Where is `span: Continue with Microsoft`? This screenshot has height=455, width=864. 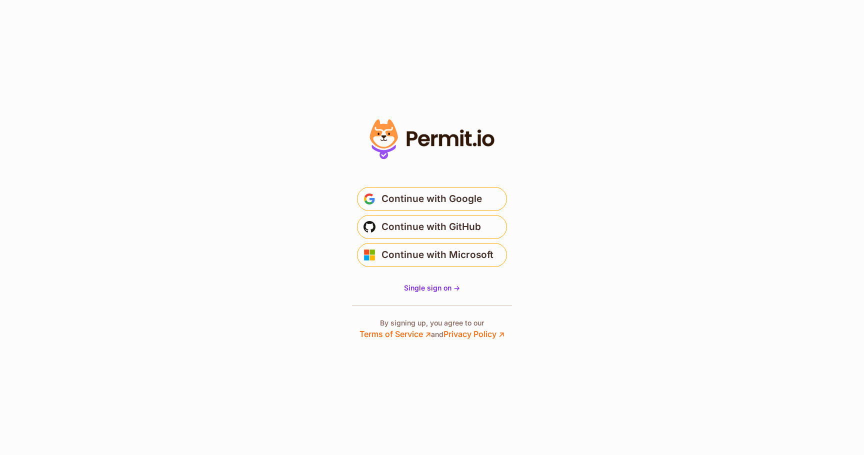
span: Continue with Microsoft is located at coordinates (437, 255).